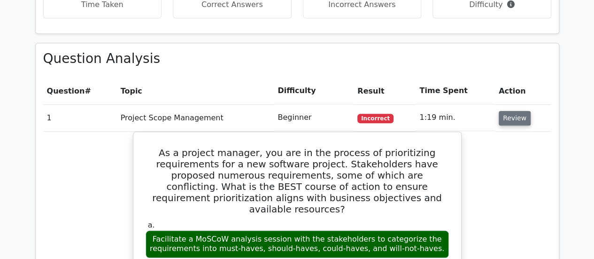 The image size is (594, 259). What do you see at coordinates (515, 118) in the screenshot?
I see `button: Review` at bounding box center [515, 118].